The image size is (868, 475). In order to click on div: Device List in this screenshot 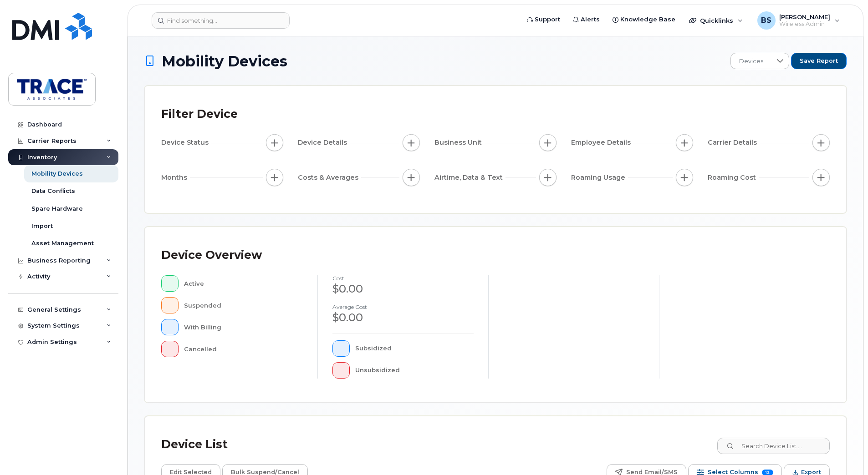, I will do `click(195, 445)`.